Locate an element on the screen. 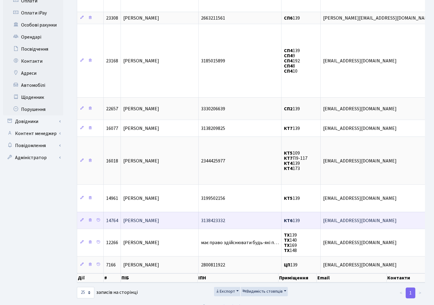 This screenshot has width=434, height=305. a: Орендарі is located at coordinates (33, 37).